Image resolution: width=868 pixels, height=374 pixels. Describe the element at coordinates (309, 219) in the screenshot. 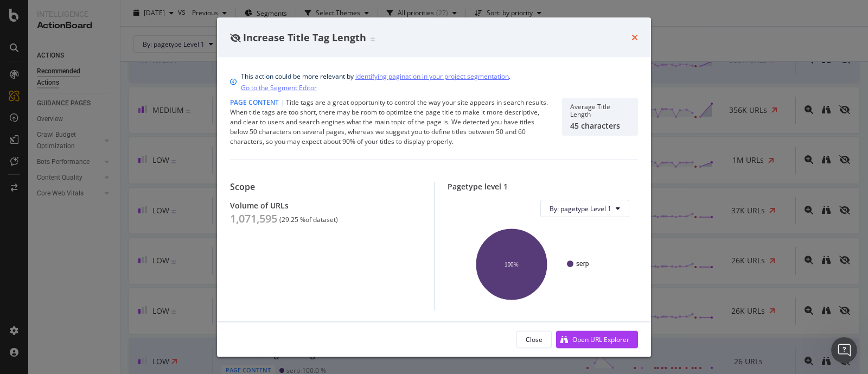

I see `div: ( 29.25 % of dataset )` at that location.